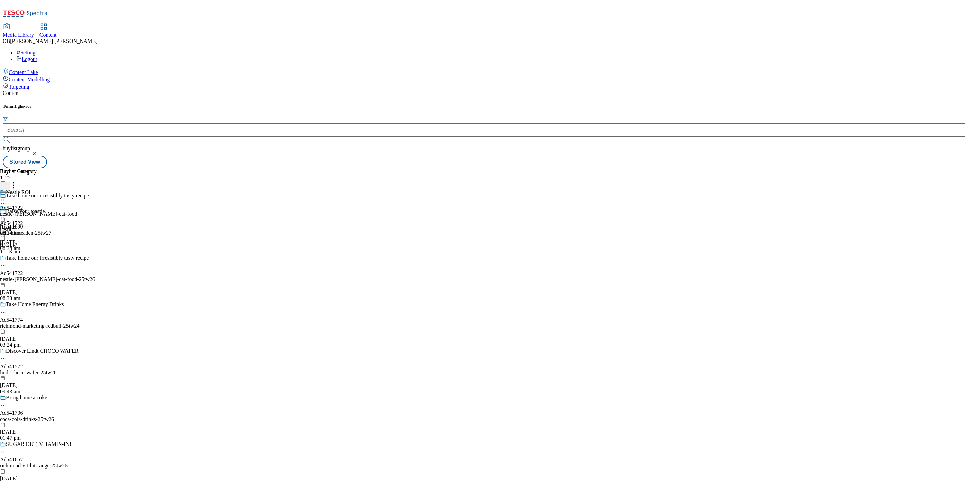  Describe the element at coordinates (18, 35) in the screenshot. I see `span: Media Library` at that location.